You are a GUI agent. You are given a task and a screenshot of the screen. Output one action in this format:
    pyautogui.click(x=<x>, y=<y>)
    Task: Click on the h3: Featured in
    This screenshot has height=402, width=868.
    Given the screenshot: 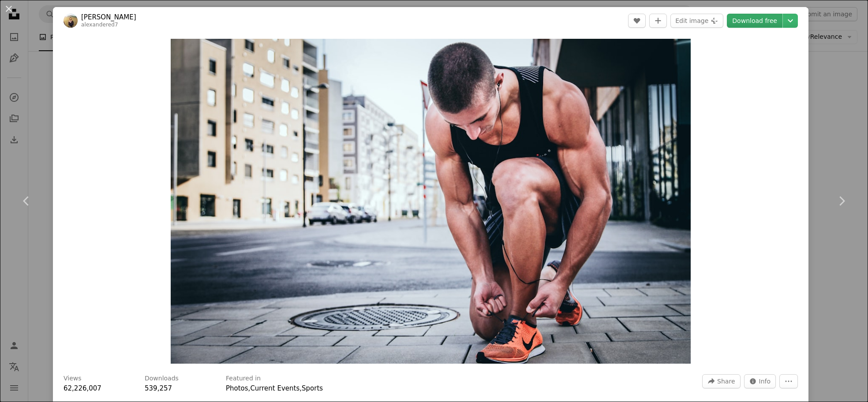 What is the action you would take?
    pyautogui.click(x=243, y=378)
    